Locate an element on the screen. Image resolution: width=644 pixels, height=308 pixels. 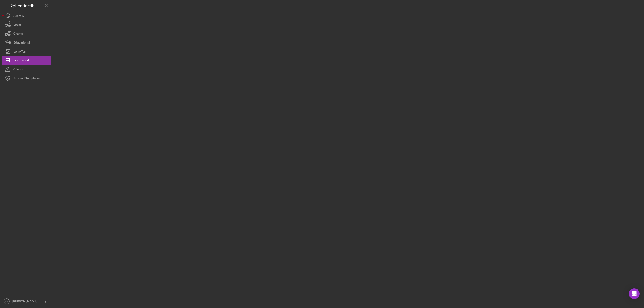
div: Educational is located at coordinates (22, 43).